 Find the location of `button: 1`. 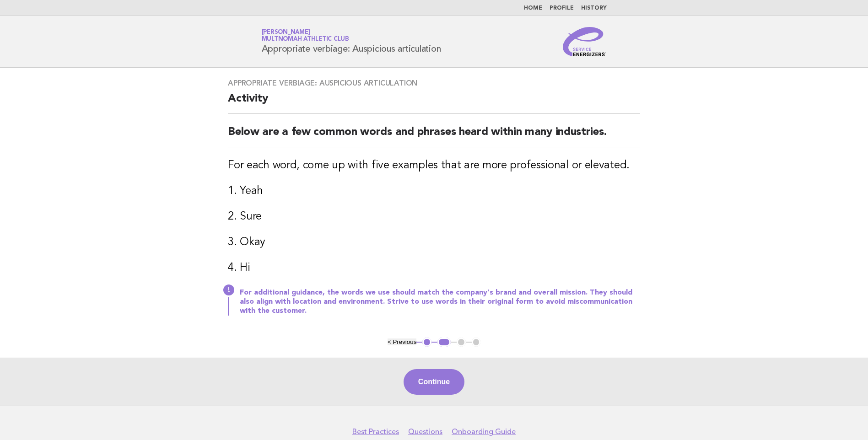

button: 1 is located at coordinates (427, 342).